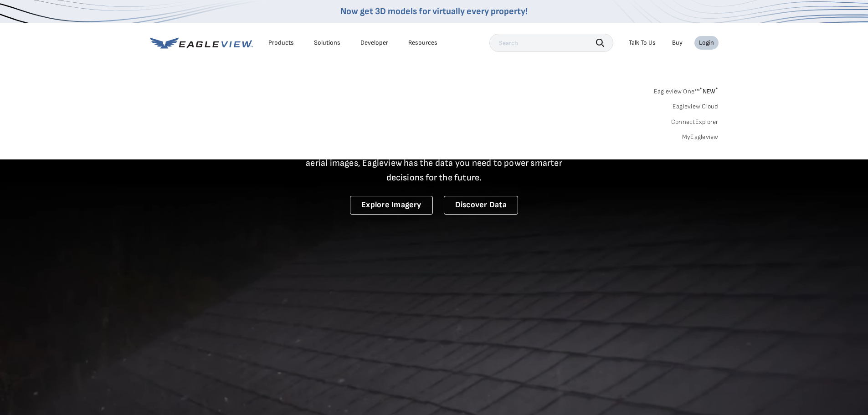 The height and width of the screenshot is (415, 868). What do you see at coordinates (281, 43) in the screenshot?
I see `div: Products` at bounding box center [281, 43].